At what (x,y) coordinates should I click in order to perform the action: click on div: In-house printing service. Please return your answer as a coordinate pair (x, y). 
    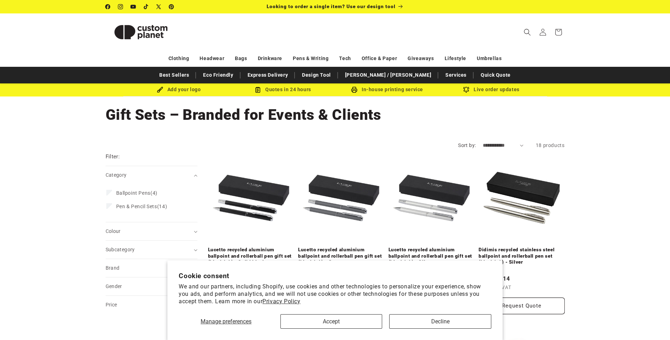
    Looking at the image, I should click on (387, 89).